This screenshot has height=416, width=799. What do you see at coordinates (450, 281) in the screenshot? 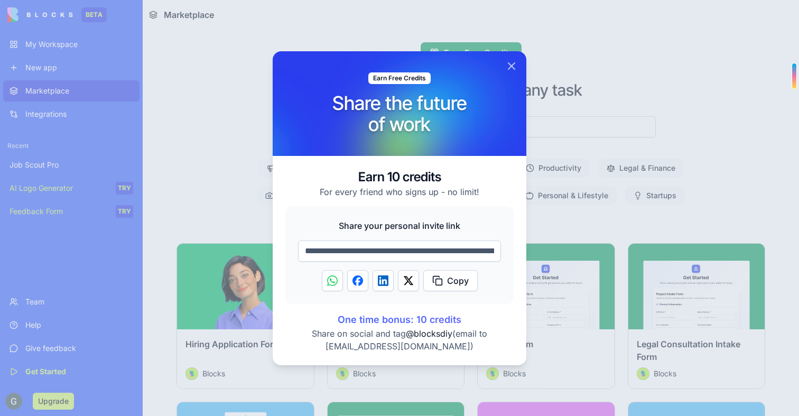
I see `button: Copy` at bounding box center [450, 281].